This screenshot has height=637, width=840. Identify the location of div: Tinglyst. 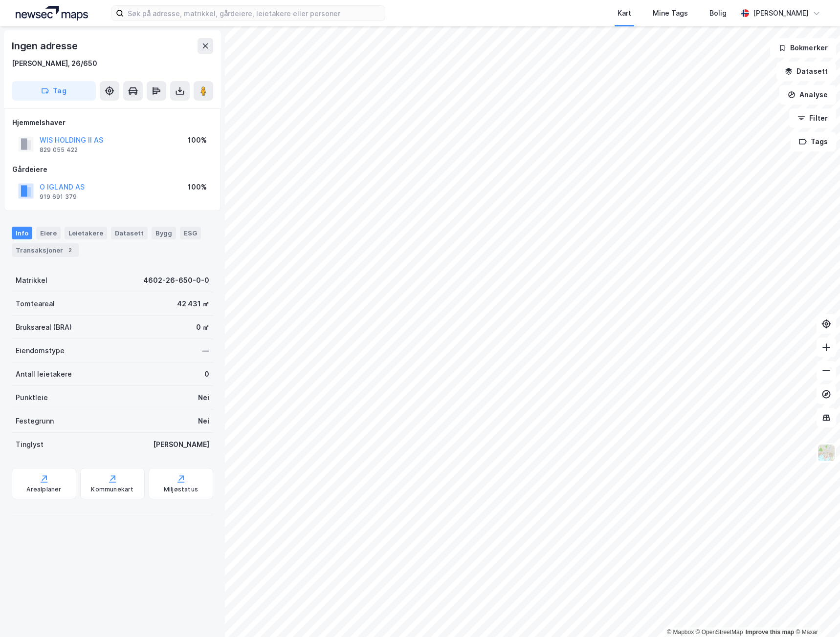
(29, 445).